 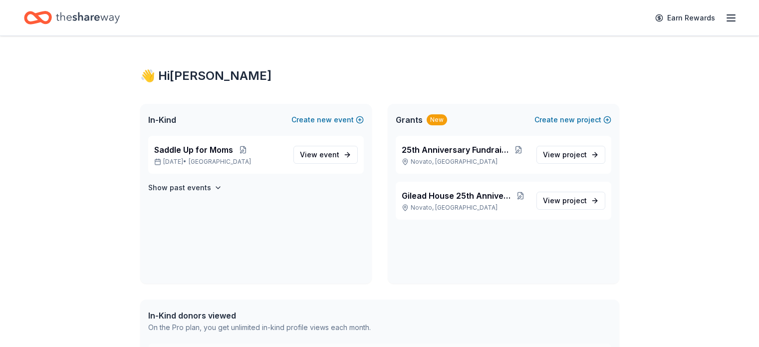 What do you see at coordinates (260, 316) in the screenshot?
I see `div: In-Kind donors viewed` at bounding box center [260, 316].